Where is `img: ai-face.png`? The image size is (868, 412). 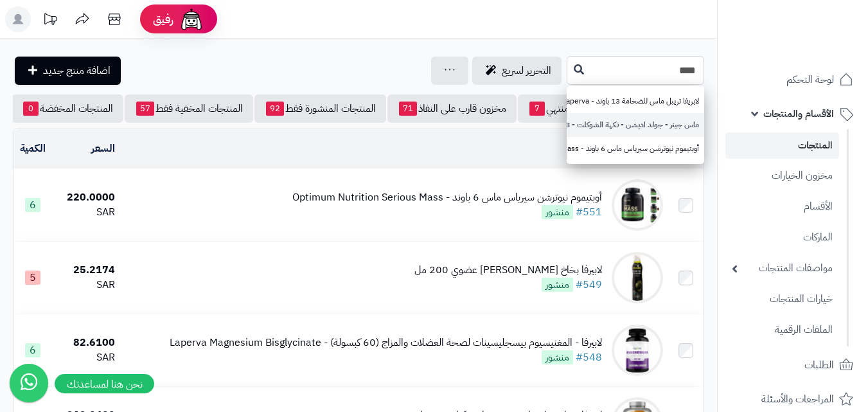
img: ai-face.png is located at coordinates (191, 19).